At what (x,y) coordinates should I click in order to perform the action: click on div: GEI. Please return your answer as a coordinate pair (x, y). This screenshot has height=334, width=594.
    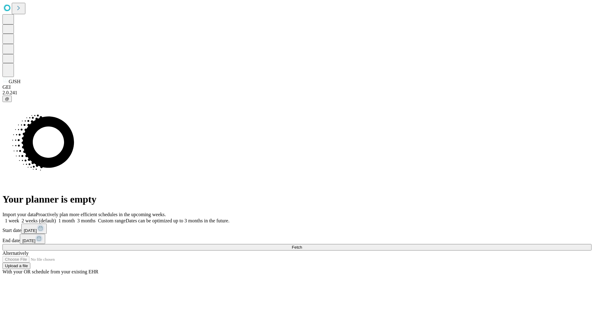
    Looking at the image, I should click on (297, 87).